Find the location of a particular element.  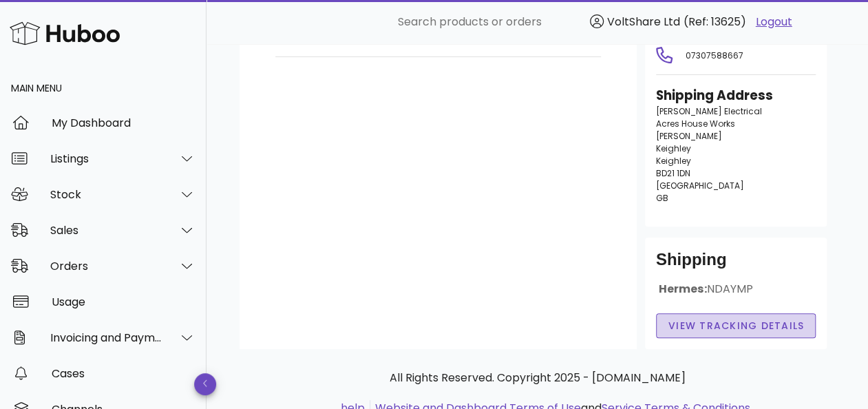

span: NDAYMP is located at coordinates (730, 288).